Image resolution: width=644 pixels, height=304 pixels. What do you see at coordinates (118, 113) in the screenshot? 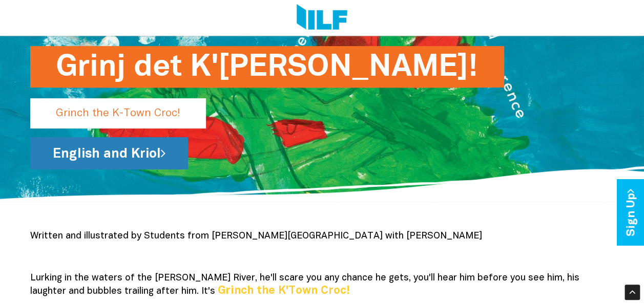
I see `p: Grinch the K-Town Croc!` at bounding box center [118, 113].